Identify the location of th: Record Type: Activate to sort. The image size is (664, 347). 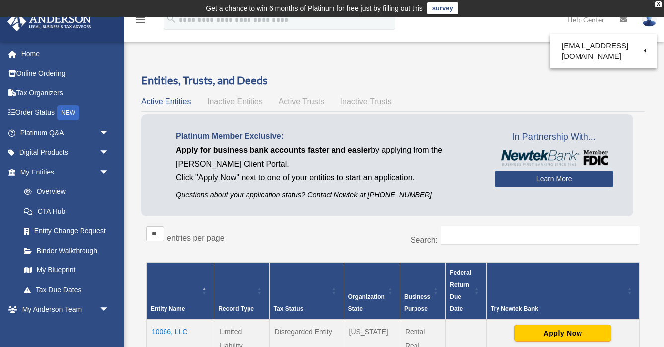
(242, 291).